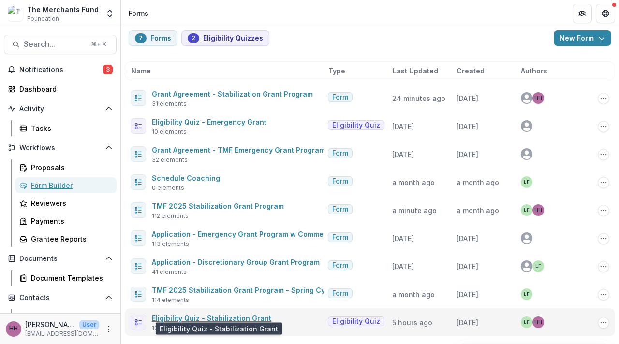 The width and height of the screenshot is (619, 344). What do you see at coordinates (168, 188) in the screenshot?
I see `span: 0 elements` at bounding box center [168, 188].